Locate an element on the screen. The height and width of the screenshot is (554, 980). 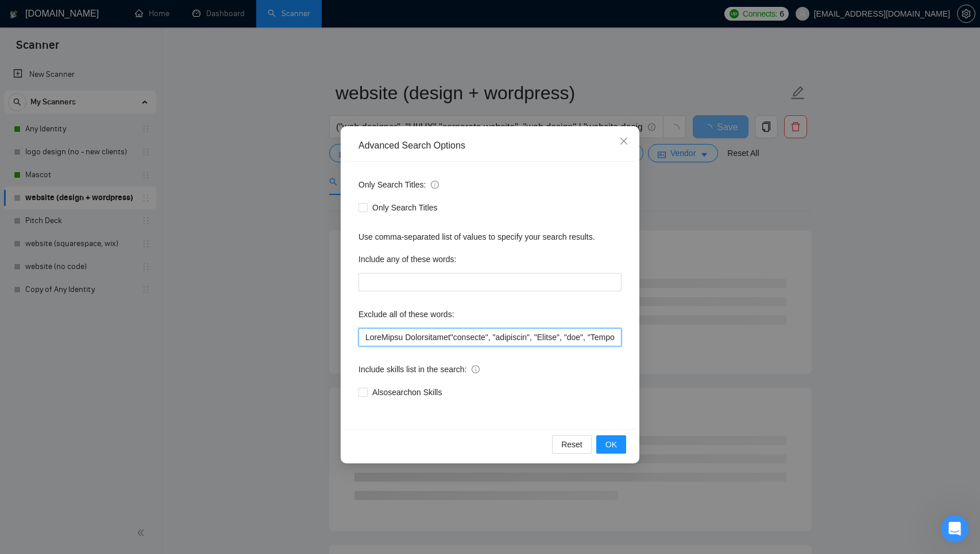
span: Only Search Titles is located at coordinates (405, 208).